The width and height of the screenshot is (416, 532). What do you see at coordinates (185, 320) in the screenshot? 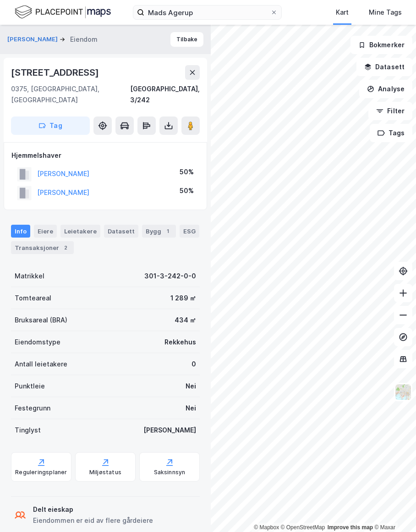
I see `div: 434 ㎡` at bounding box center [185, 320].